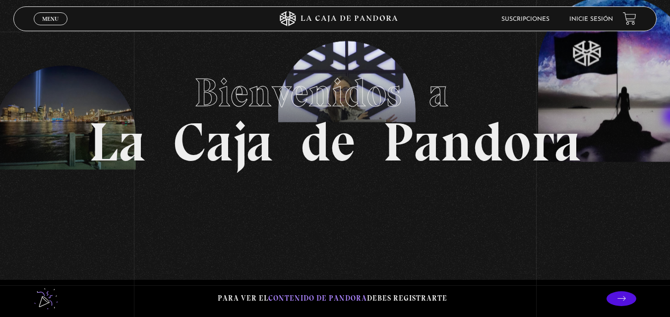 Image resolution: width=670 pixels, height=317 pixels. Describe the element at coordinates (317, 298) in the screenshot. I see `span: contenido de Pandora` at that location.